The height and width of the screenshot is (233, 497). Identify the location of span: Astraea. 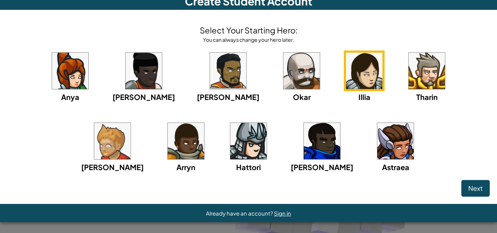
(395, 167).